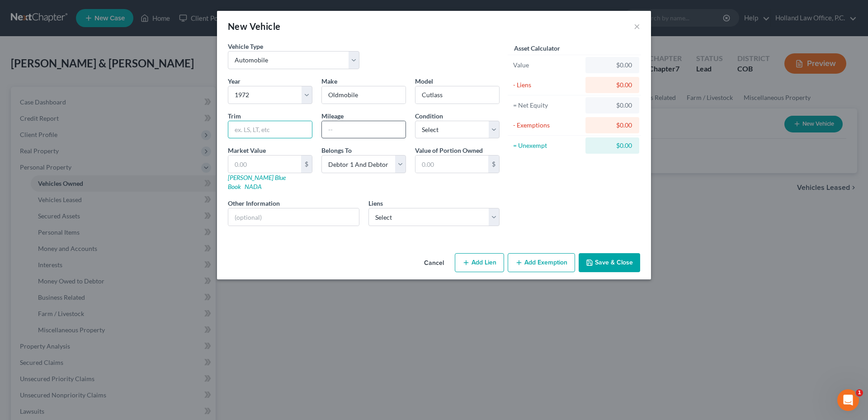  I want to click on span: Make, so click(329, 81).